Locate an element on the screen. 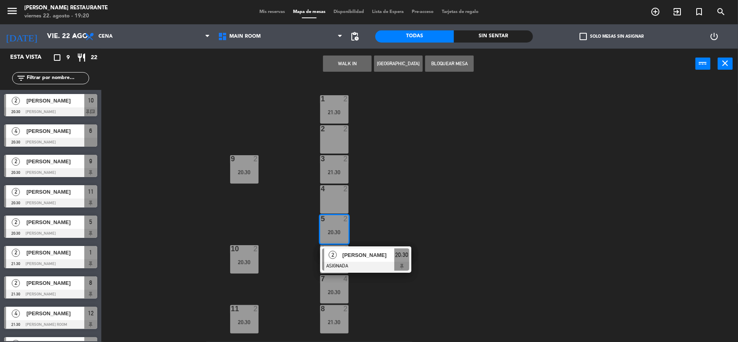 The width and height of the screenshot is (738, 342). div: 3 is located at coordinates (321, 159).